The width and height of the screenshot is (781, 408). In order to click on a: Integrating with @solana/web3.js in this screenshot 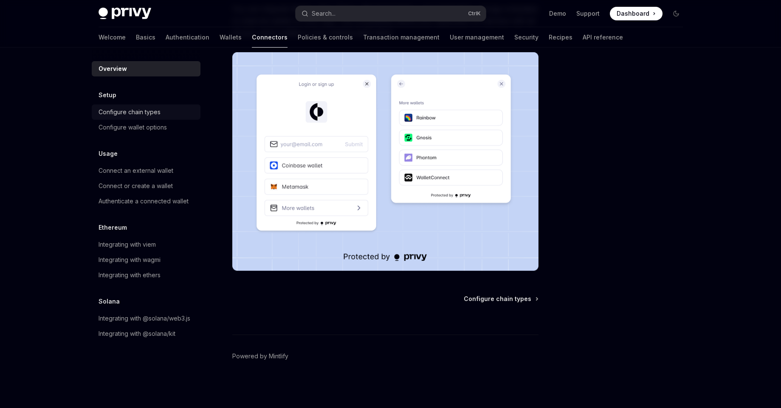, I will do `click(146, 319)`.